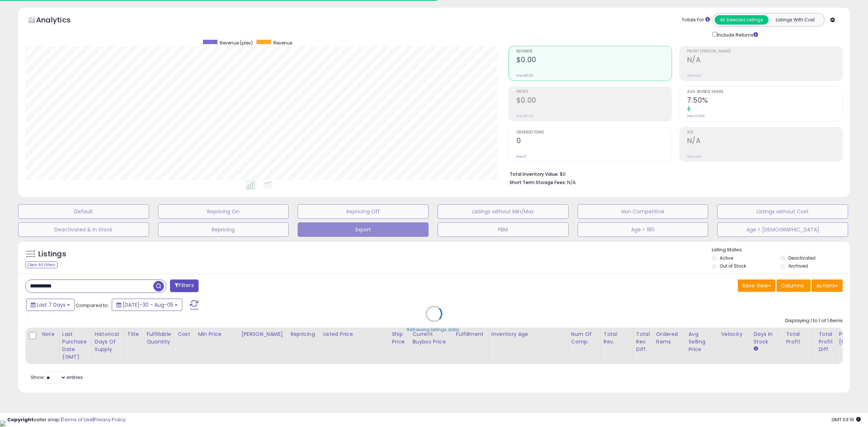 This screenshot has height=427, width=868. I want to click on h2: 0, so click(594, 141).